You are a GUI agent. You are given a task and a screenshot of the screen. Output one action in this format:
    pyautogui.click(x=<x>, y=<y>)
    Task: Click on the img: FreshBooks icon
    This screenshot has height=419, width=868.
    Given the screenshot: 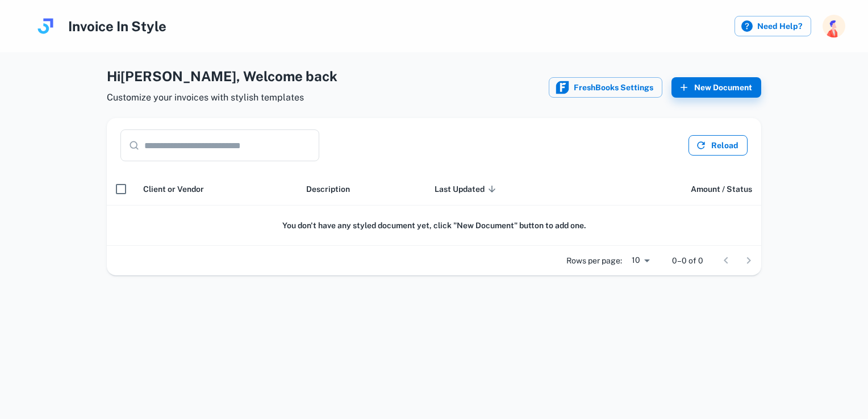 What is the action you would take?
    pyautogui.click(x=563, y=87)
    